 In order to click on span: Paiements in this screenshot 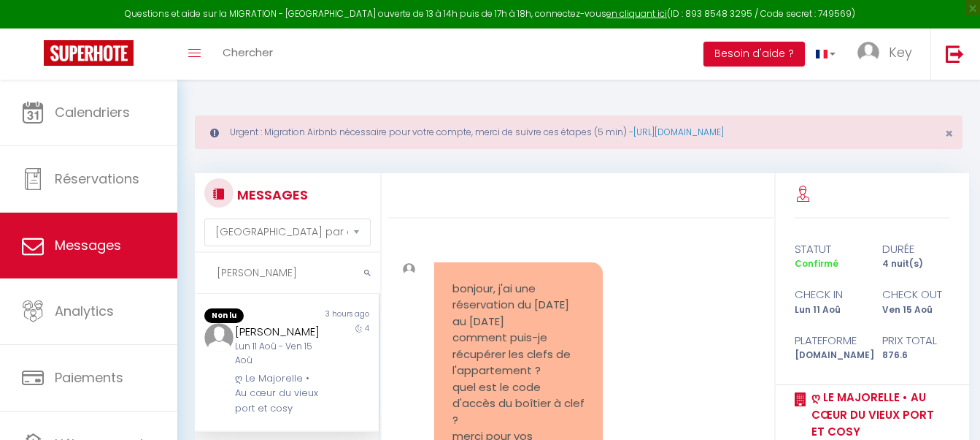, I will do `click(89, 377)`.